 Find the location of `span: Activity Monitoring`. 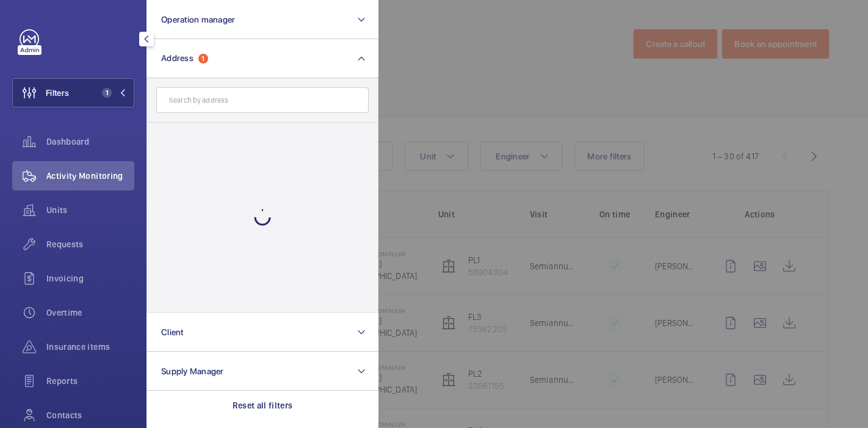

span: Activity Monitoring is located at coordinates (90, 176).